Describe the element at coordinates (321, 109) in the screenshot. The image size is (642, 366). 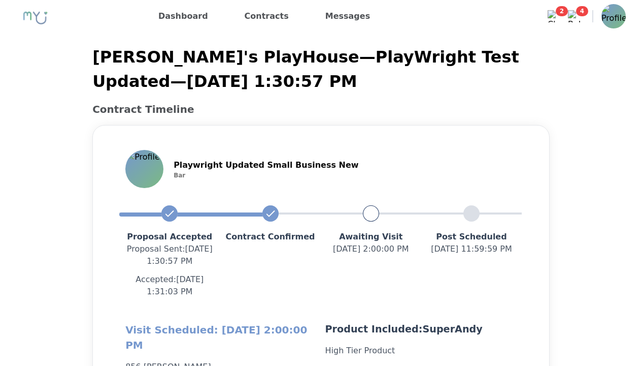
I see `h2: Contract Timeline` at that location.